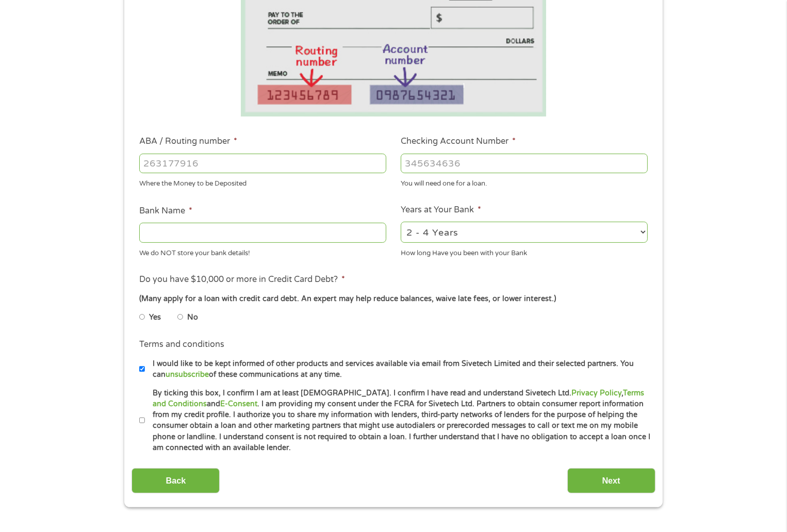 The height and width of the screenshot is (532, 787). Describe the element at coordinates (524, 182) in the screenshot. I see `div: You will need one for a loan.` at that location.